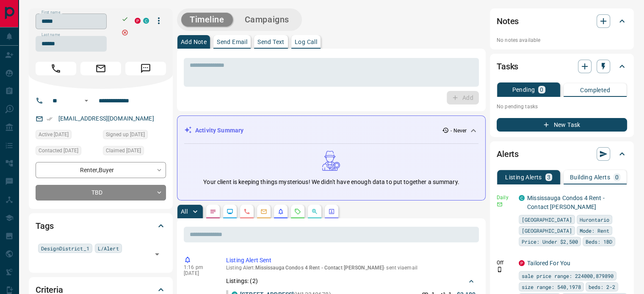 The image size is (644, 294). I want to click on span: Mode: Rent, so click(594, 230).